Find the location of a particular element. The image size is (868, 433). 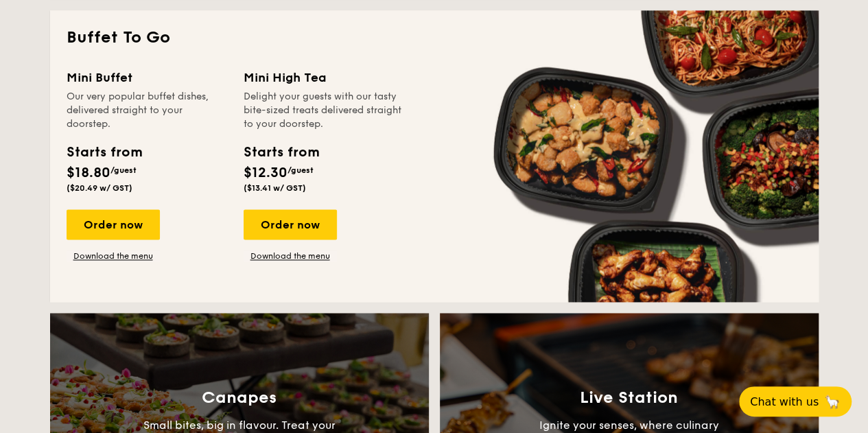

span: ($20.49 w/ GST) is located at coordinates (100, 188).